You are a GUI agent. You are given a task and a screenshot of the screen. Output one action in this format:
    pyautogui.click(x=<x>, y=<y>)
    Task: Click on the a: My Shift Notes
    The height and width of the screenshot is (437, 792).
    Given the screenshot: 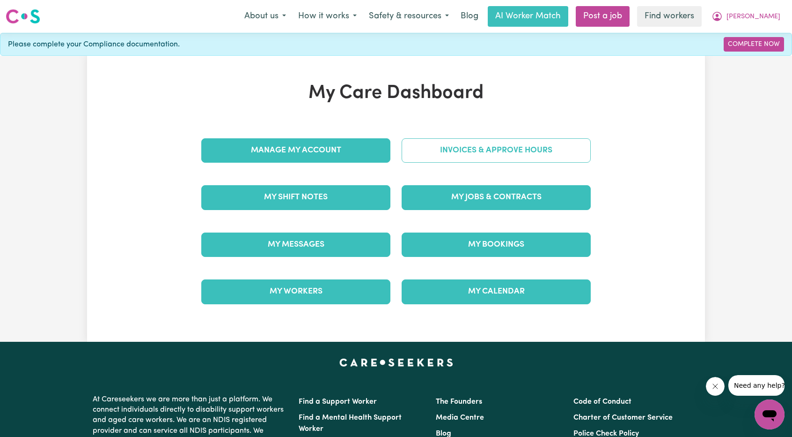 What is the action you would take?
    pyautogui.click(x=296, y=197)
    